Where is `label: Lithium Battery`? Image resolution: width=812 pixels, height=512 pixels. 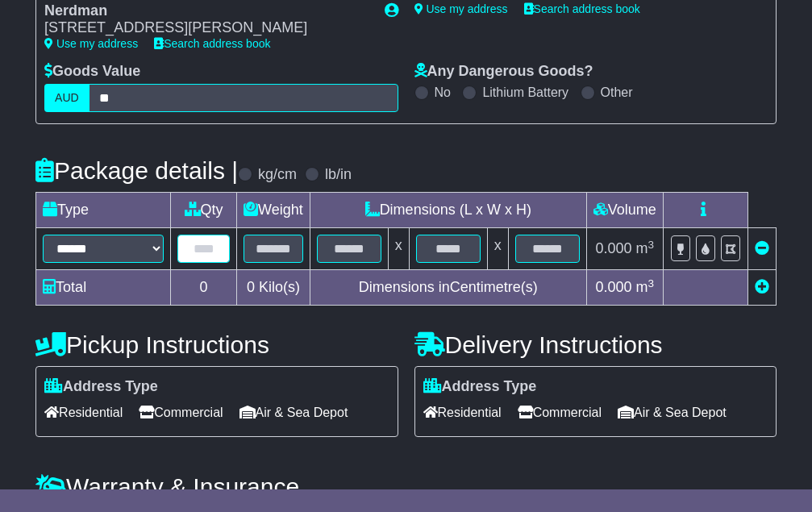
label: Lithium Battery is located at coordinates (525, 92).